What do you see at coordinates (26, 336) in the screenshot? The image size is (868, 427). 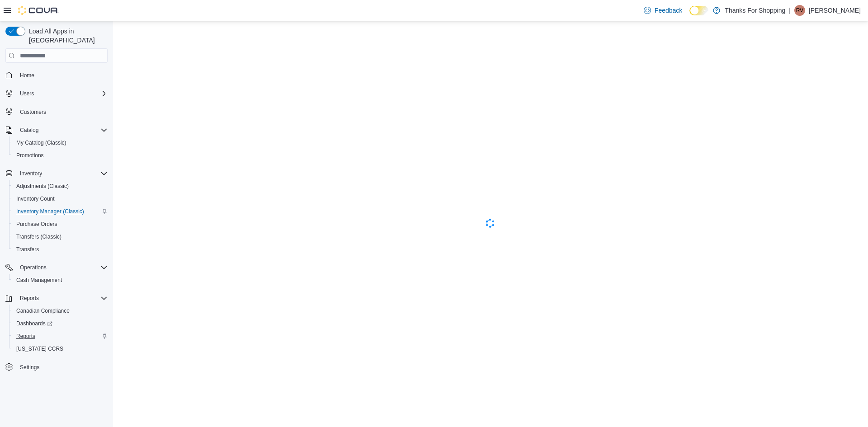 I see `a: Reports` at bounding box center [26, 336].